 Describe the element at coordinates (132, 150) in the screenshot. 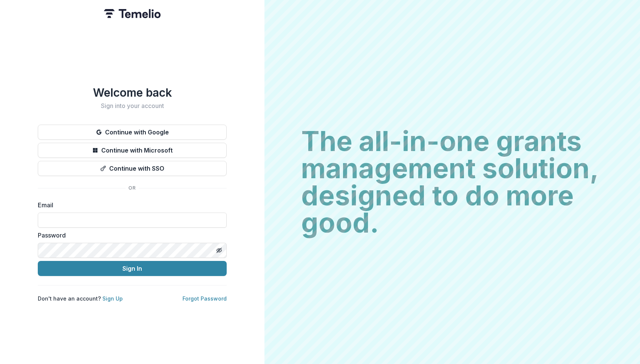

I see `button: Continue with Microsoft` at that location.